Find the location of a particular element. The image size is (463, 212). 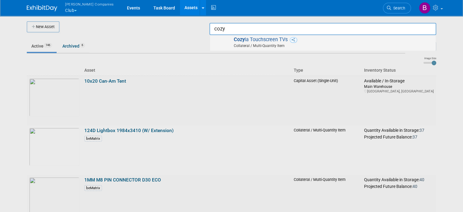

img: Barbara Brzezinska is located at coordinates (425, 8).